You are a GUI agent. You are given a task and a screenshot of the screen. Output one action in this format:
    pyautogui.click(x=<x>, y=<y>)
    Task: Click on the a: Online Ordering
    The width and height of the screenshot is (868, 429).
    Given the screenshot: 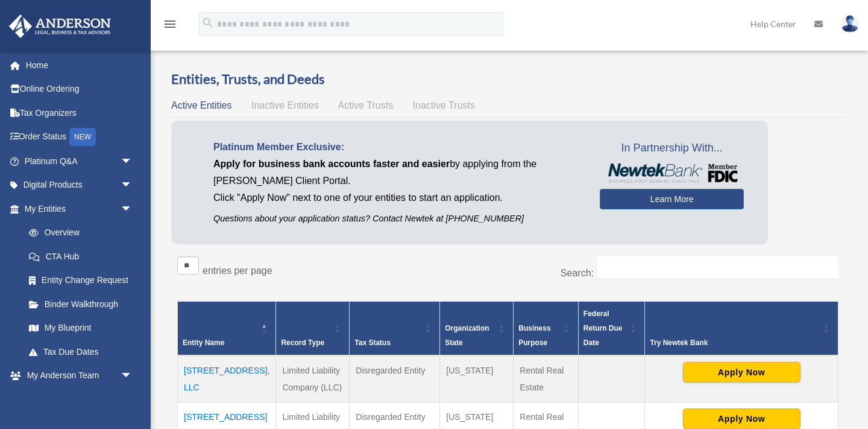 What is the action you would take?
    pyautogui.click(x=79, y=89)
    